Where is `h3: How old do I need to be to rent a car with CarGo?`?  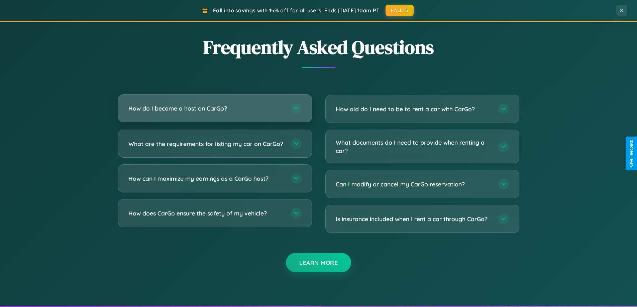 h3: How old do I need to be to rent a car with CarGo? is located at coordinates (414, 109).